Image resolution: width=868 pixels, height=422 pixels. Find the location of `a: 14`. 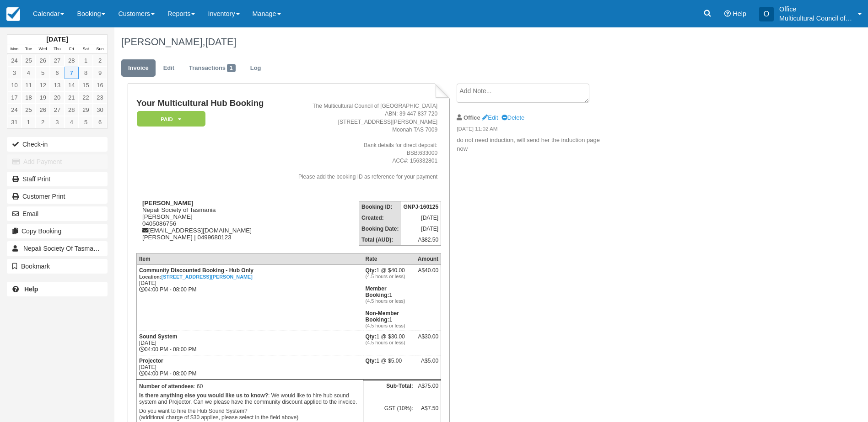

a: 14 is located at coordinates (71, 85).